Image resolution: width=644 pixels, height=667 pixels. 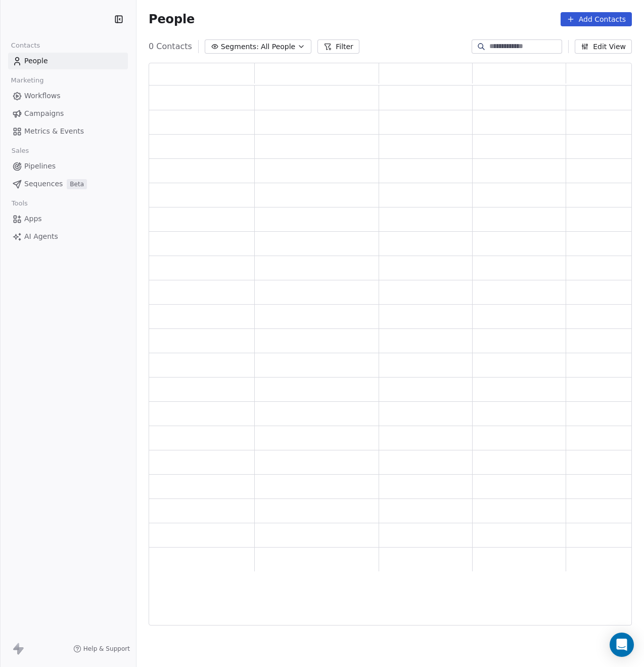 What do you see at coordinates (67, 236) in the screenshot?
I see `a: AI Agents` at bounding box center [67, 236].